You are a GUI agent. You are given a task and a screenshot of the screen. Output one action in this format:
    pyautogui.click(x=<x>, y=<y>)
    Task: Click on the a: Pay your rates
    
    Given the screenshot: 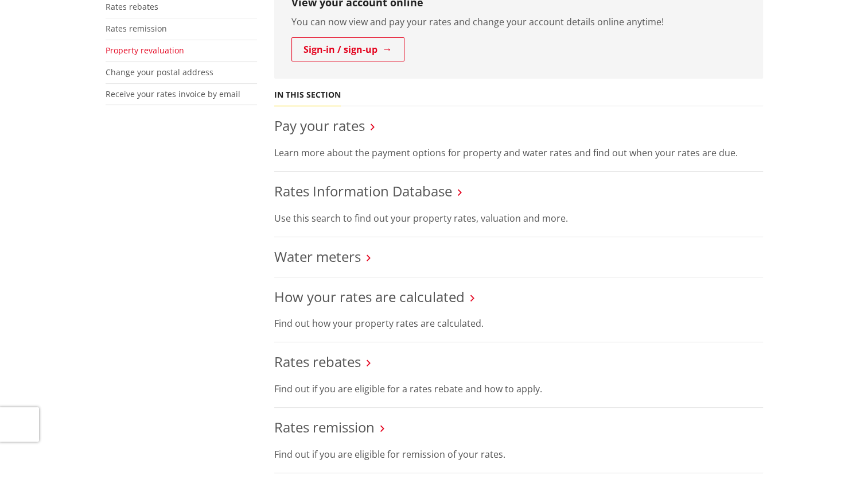 What is the action you would take?
    pyautogui.click(x=319, y=125)
    